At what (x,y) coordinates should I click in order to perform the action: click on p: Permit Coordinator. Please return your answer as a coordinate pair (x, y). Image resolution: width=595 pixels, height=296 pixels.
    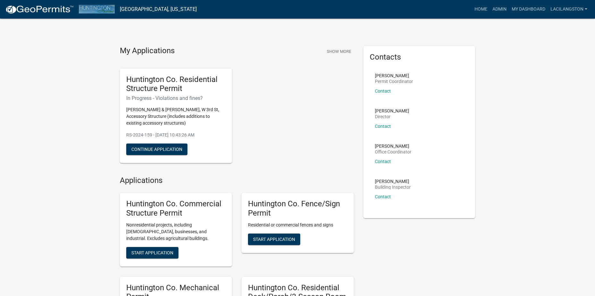
    Looking at the image, I should click on (394, 81).